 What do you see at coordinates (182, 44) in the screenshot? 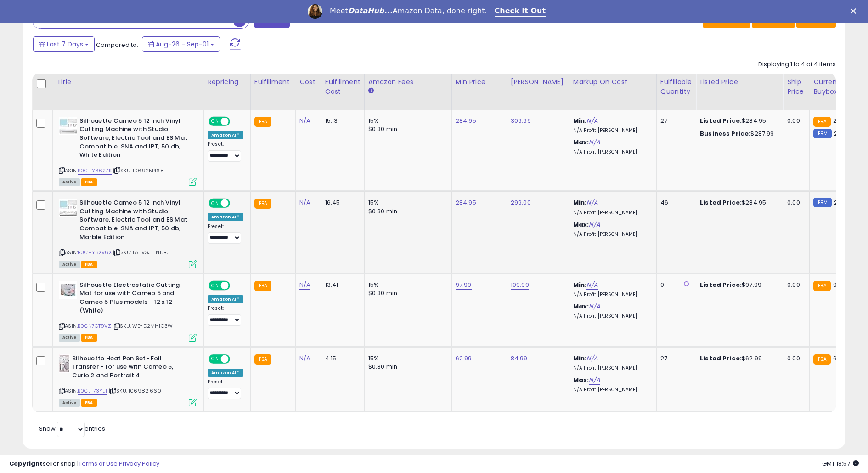
I see `span: Aug-26 - Sep-01` at bounding box center [182, 44].